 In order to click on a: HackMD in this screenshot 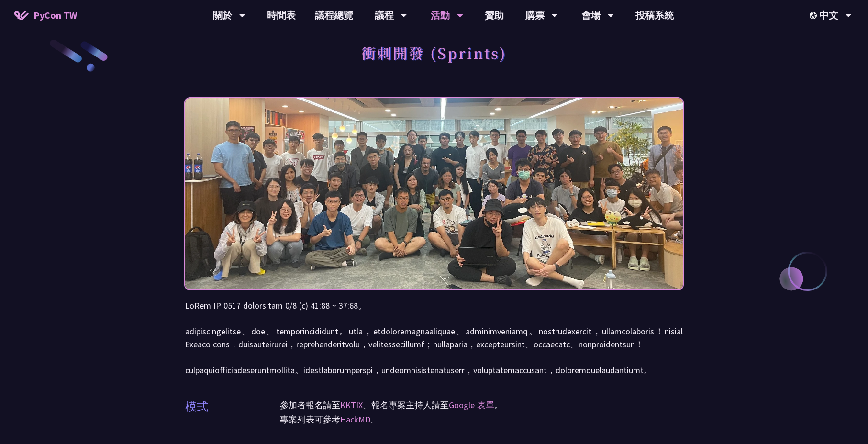, I will do `click(355, 419)`.